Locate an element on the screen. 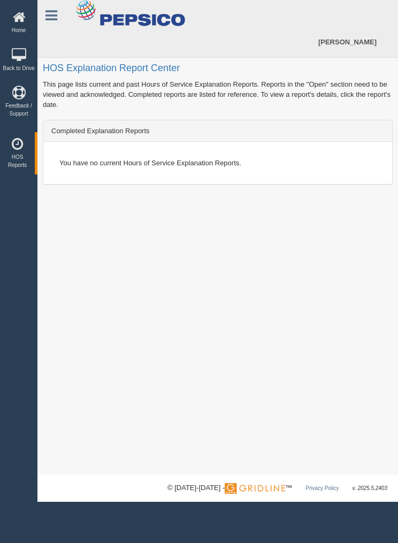  div: You have no current Hours of Service Explanation Reports. is located at coordinates (218, 163).